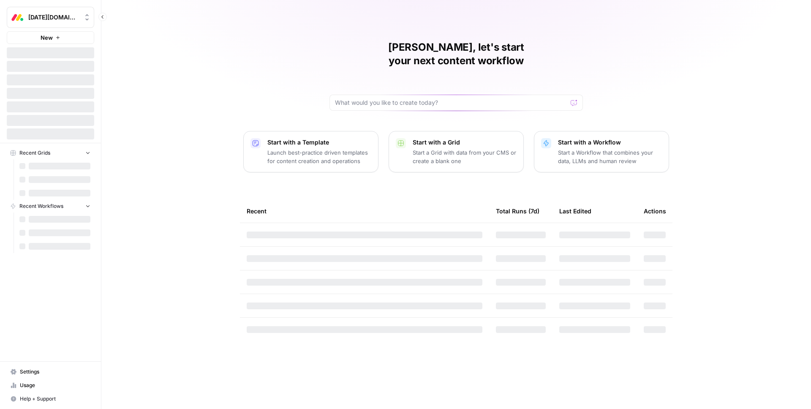 The image size is (811, 409). I want to click on button: Recent Workflows, so click(50, 206).